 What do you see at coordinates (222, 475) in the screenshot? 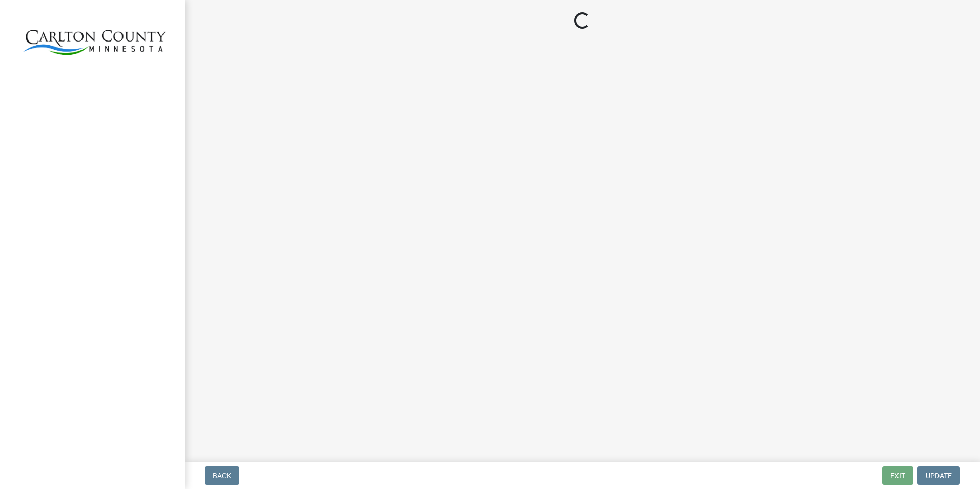
I see `button: Back` at bounding box center [222, 475].